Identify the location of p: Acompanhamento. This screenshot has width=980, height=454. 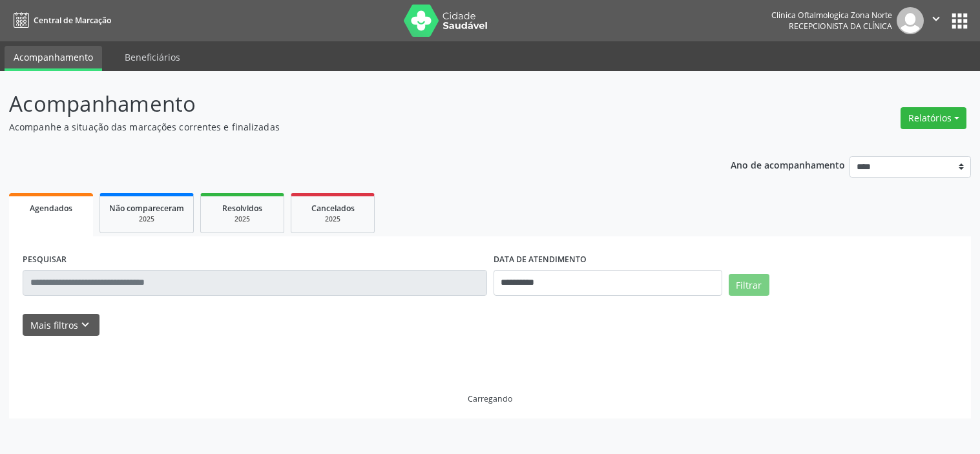
(346, 104).